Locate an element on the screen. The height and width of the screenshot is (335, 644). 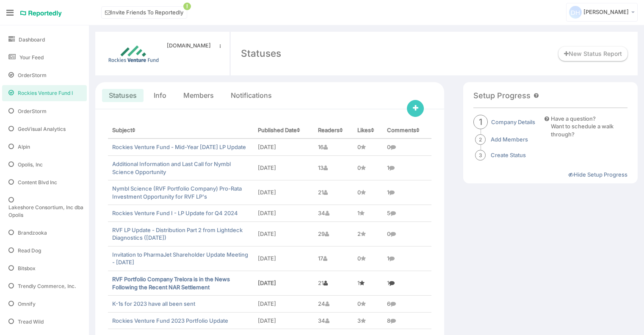
a: Nymbl Science (RVF Portfolio Company) Pro-Rata Investment Opportunity for RVF LP's is located at coordinates (177, 192).